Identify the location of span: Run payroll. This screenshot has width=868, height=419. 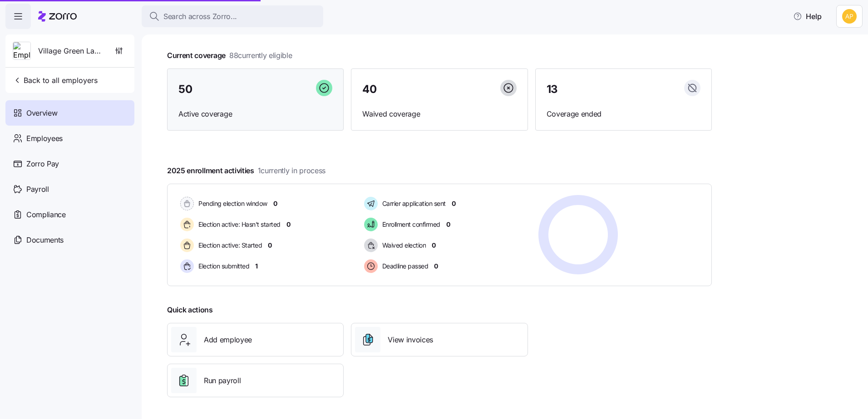
(222, 381).